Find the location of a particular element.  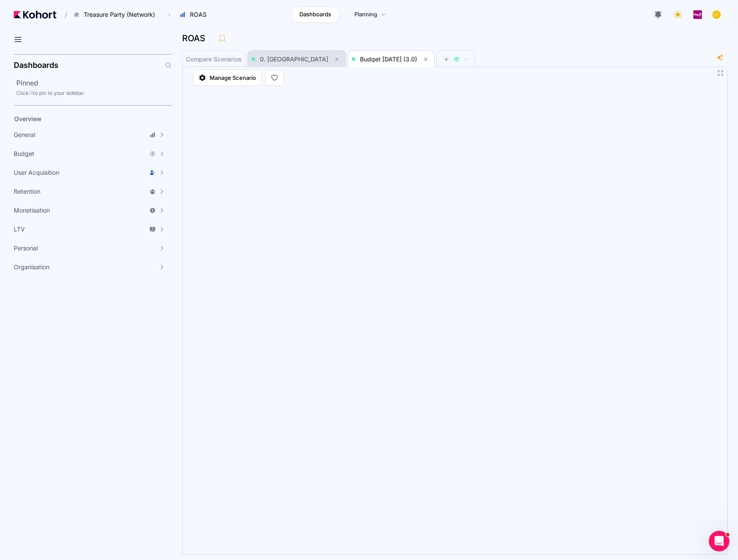

span: LTV is located at coordinates (19, 229).